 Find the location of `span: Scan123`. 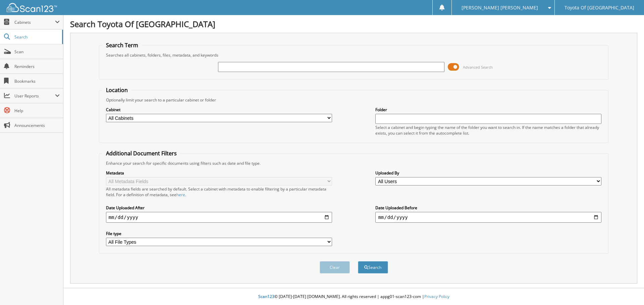

span: Scan123 is located at coordinates (266, 297).